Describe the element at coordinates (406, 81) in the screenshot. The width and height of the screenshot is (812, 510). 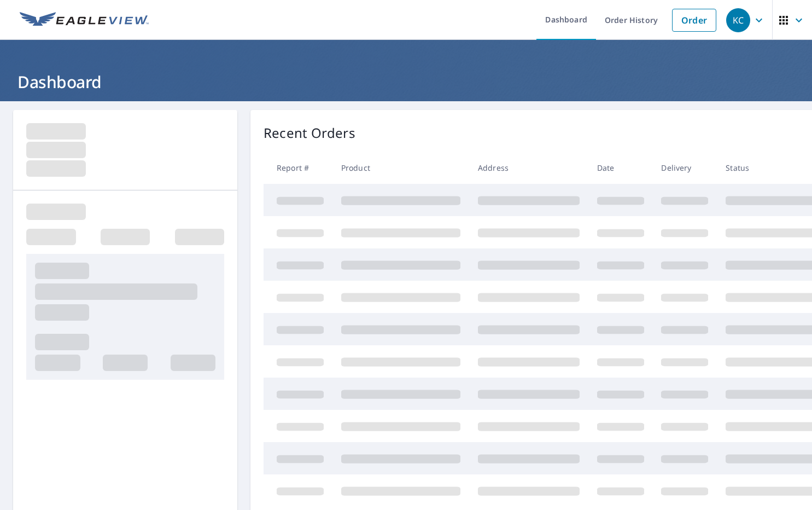
I see `h1: Dashboard` at that location.